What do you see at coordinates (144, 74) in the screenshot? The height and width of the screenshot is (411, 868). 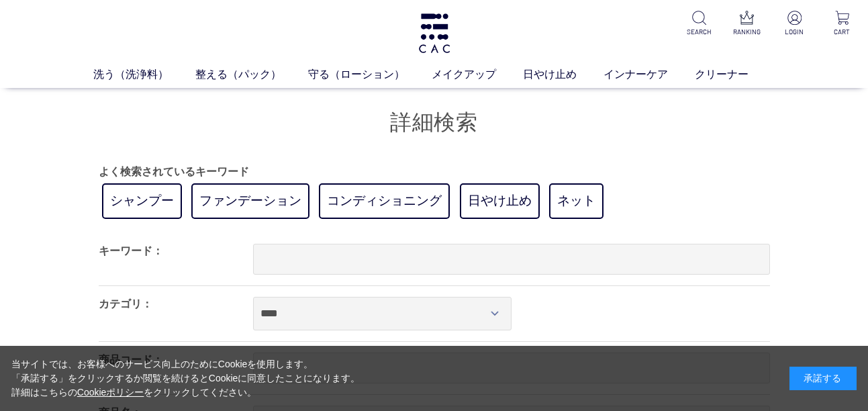 I see `a: 洗う（洗浄料）` at bounding box center [144, 74].